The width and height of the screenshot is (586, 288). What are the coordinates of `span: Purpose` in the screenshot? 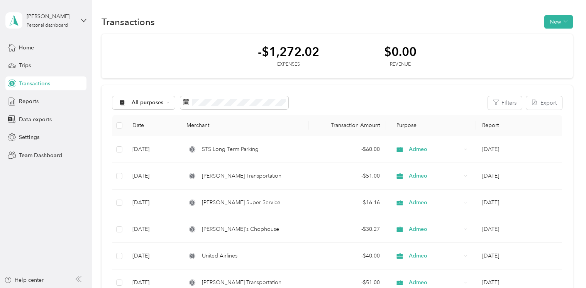 It's located at (404, 125).